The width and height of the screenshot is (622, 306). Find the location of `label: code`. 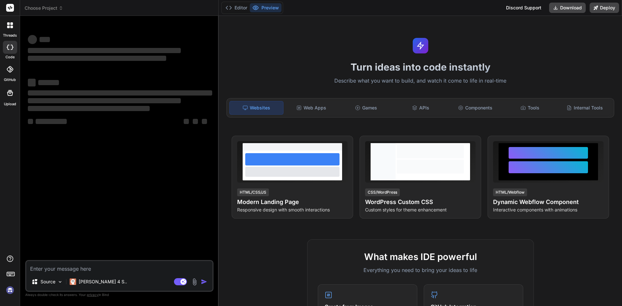

label: code is located at coordinates (10, 57).